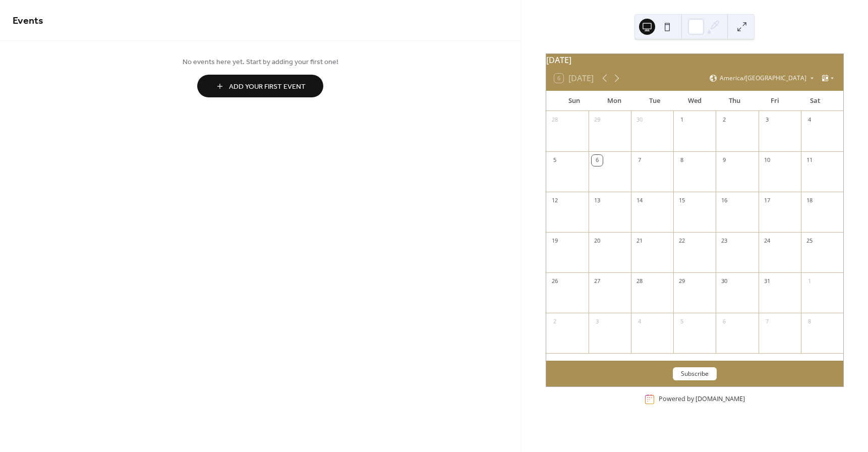 The image size is (868, 452). Describe the element at coordinates (640, 241) in the screenshot. I see `div: 21` at that location.